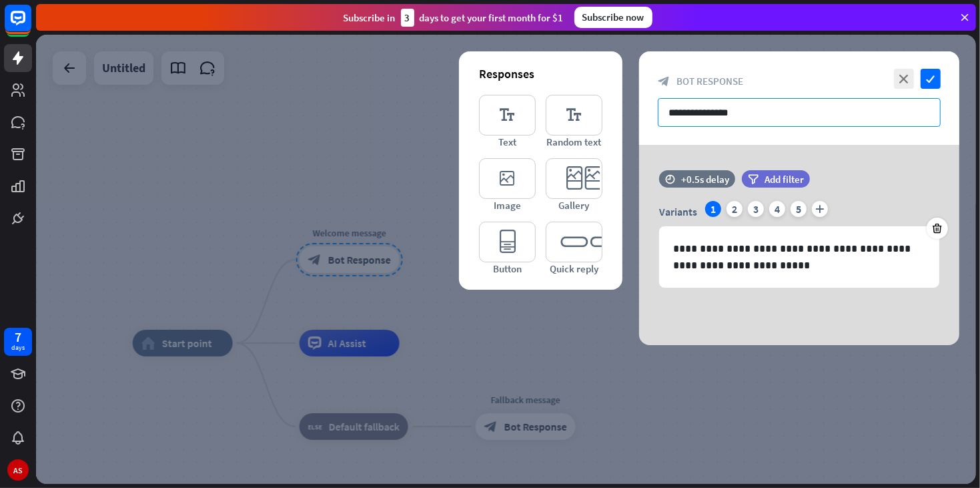  I want to click on i: check, so click(931, 79).